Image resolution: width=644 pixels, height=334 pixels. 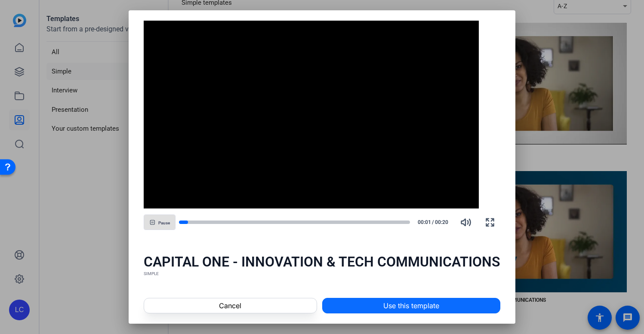 What do you see at coordinates (322, 274) in the screenshot?
I see `div: SIMPLE` at bounding box center [322, 274].